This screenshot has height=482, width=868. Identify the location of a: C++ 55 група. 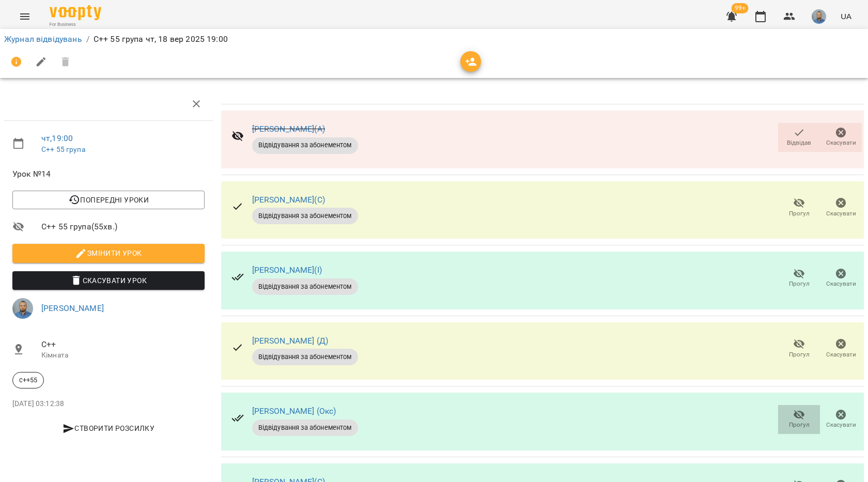
(63, 149).